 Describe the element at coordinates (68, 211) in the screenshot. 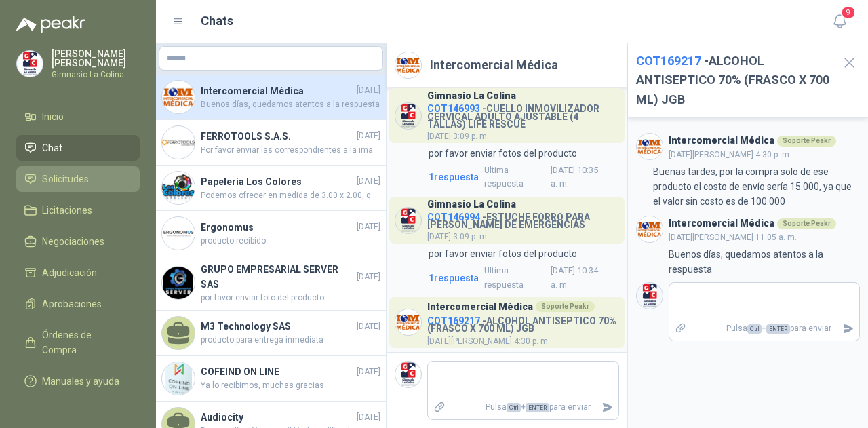

I see `span: Licitaciones` at that location.